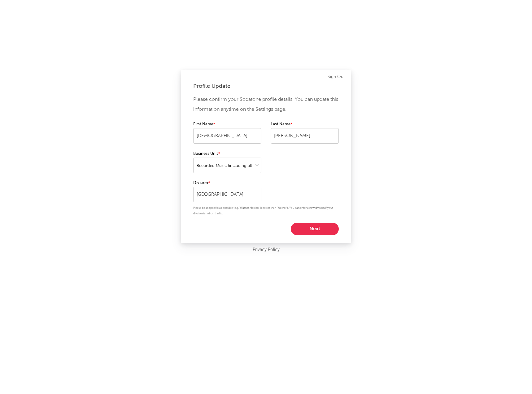 This screenshot has width=532, height=394. I want to click on label: Division, so click(228, 183).